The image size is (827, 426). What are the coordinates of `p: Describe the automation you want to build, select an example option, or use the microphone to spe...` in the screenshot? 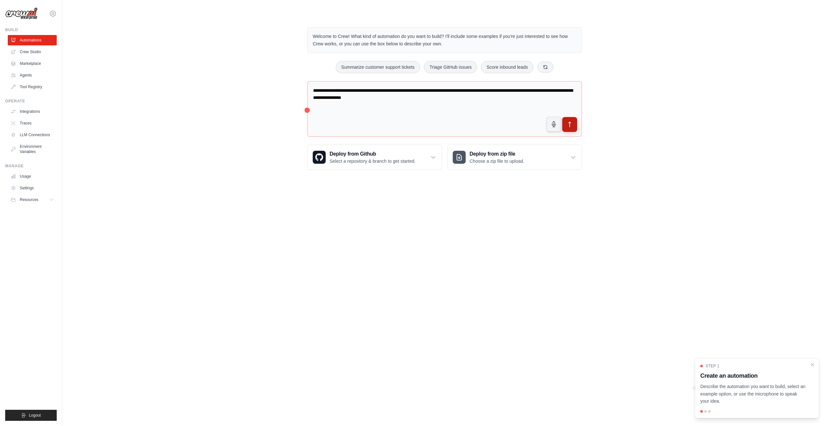 It's located at (753, 394).